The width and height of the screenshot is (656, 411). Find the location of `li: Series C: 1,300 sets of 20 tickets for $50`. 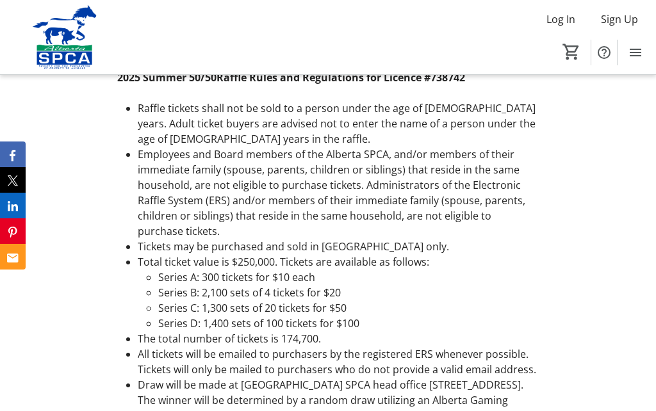

li: Series C: 1,300 sets of 20 tickets for $50 is located at coordinates (348, 308).